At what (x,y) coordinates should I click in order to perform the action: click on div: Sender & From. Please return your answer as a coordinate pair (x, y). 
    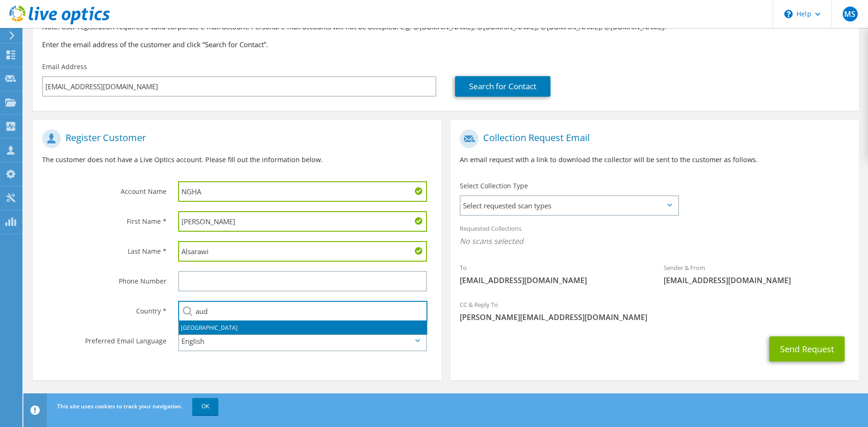
    Looking at the image, I should click on (756, 274).